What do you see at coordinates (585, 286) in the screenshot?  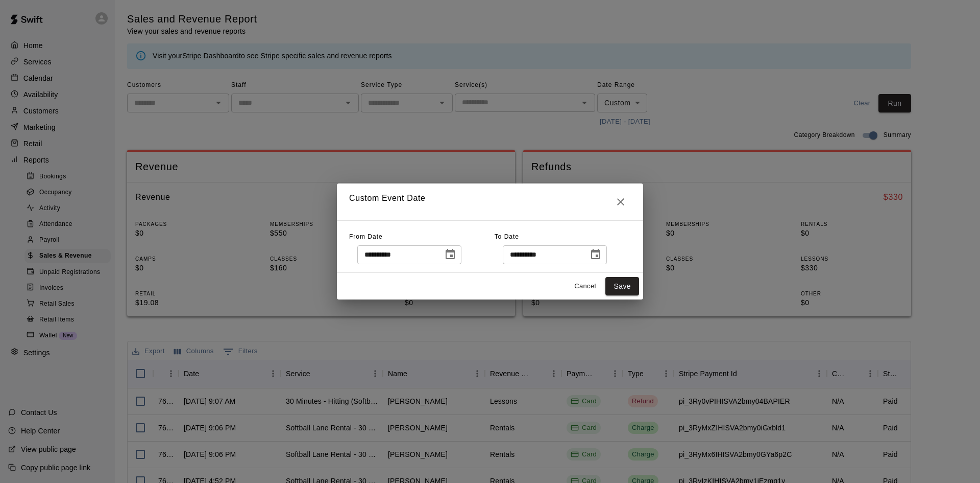 I see `button: Cancel` at bounding box center [585, 286].